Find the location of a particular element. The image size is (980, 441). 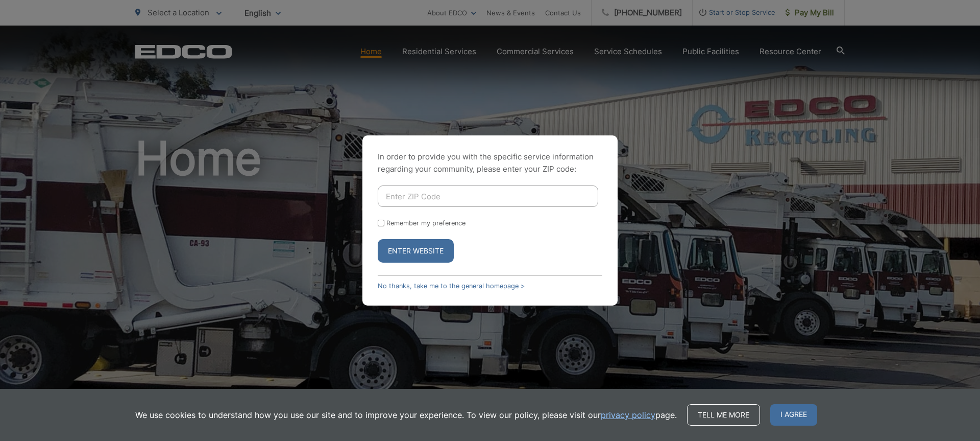

a: No thanks, take me to the general homepage > is located at coordinates (451, 286).